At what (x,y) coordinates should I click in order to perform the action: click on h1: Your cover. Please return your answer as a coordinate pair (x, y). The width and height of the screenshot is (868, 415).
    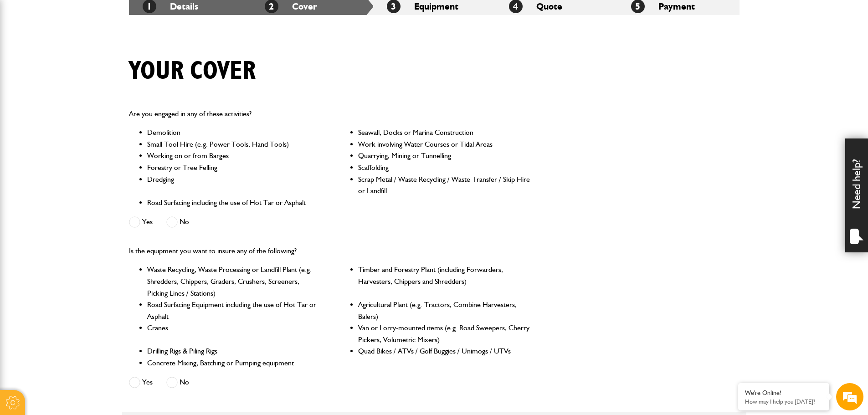
    Looking at the image, I should click on (193, 71).